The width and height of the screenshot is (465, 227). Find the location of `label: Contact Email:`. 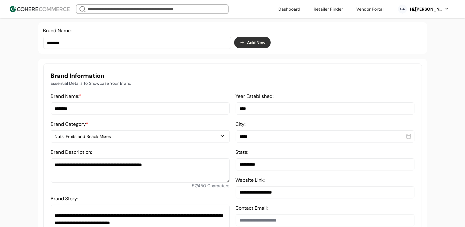

label: Contact Email: is located at coordinates (252, 208).